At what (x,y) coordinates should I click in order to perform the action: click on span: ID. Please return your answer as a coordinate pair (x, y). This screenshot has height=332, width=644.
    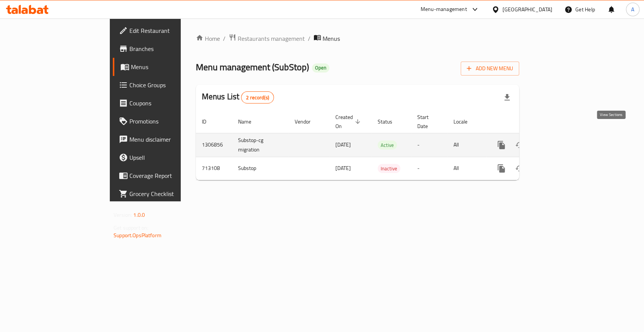
    Looking at the image, I should click on (209, 121).